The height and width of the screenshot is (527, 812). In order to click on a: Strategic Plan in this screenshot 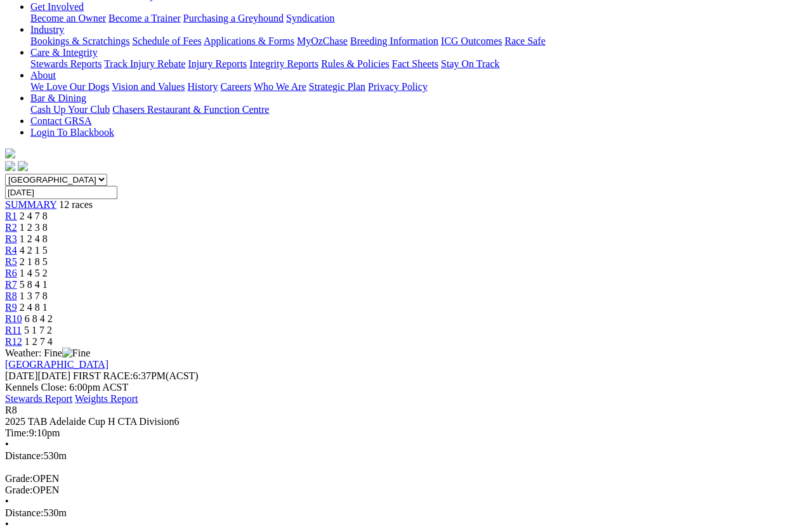, I will do `click(337, 86)`.